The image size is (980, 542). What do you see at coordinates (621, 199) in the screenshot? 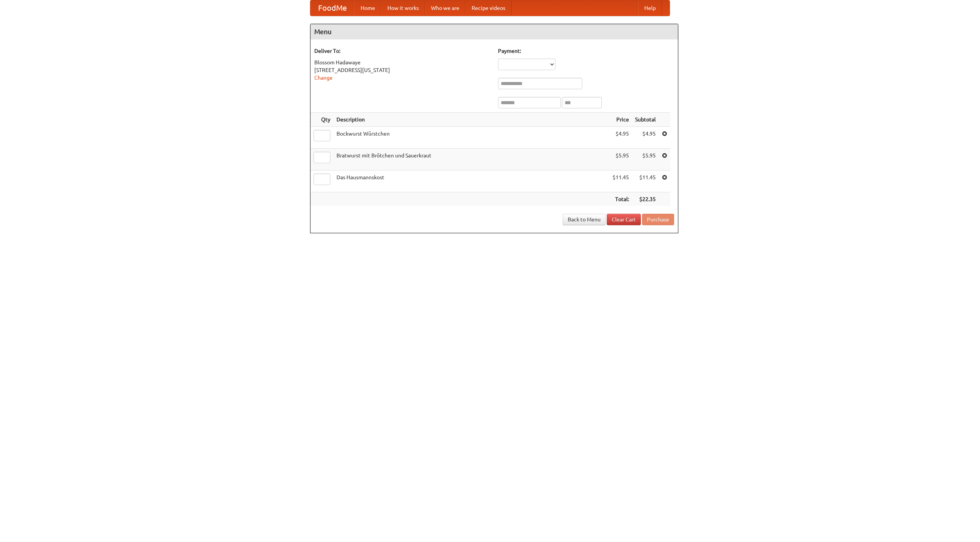
I see `th: Total:` at bounding box center [621, 199].